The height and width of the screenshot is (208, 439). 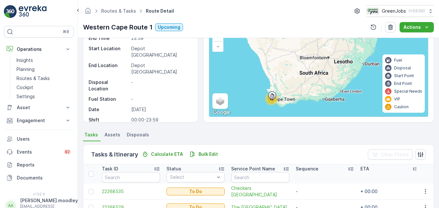 What do you see at coordinates (417, 11) in the screenshot?
I see `p: ( +02:00 )` at bounding box center [417, 11].